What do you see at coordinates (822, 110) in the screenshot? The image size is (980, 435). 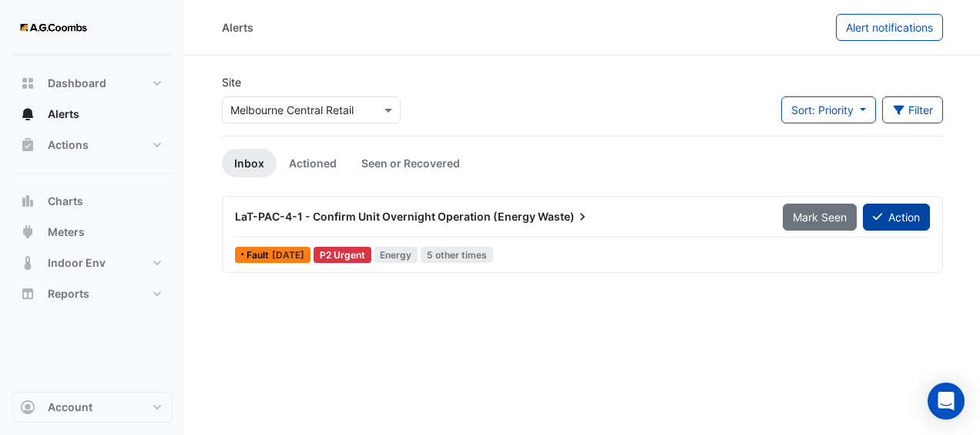 I see `span: Sort: Priority` at bounding box center [822, 110].